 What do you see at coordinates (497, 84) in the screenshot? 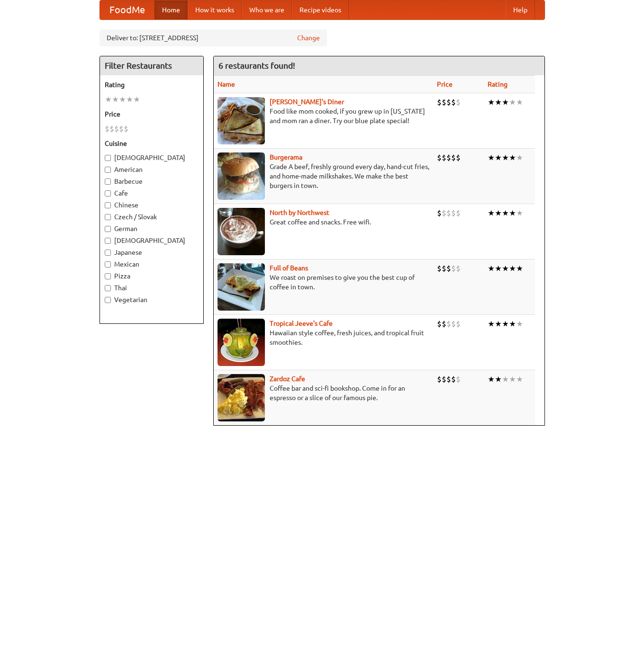
I see `a: Rating` at bounding box center [497, 84].